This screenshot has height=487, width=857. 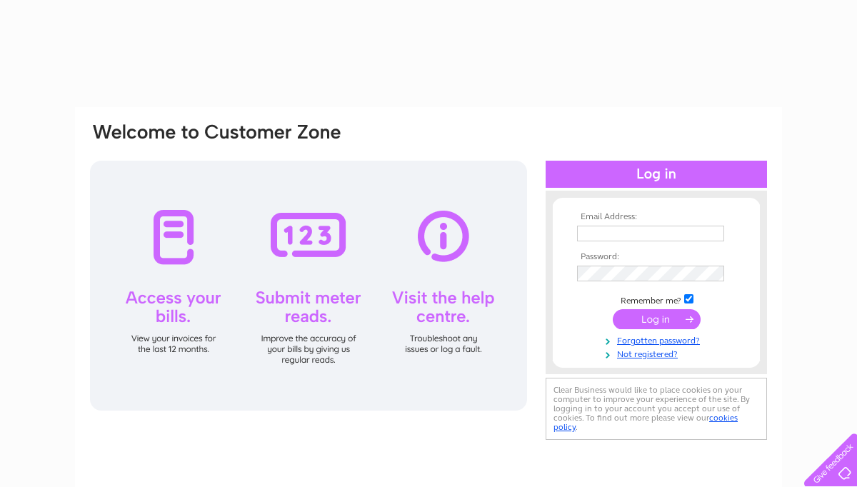 I want to click on th: Email Address:, so click(x=657, y=217).